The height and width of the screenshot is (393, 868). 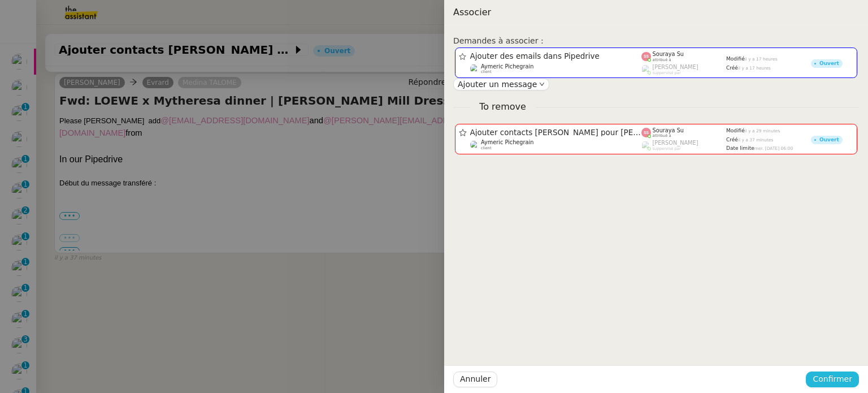 What do you see at coordinates (502, 107) in the screenshot?
I see `span: To remove` at bounding box center [502, 107].